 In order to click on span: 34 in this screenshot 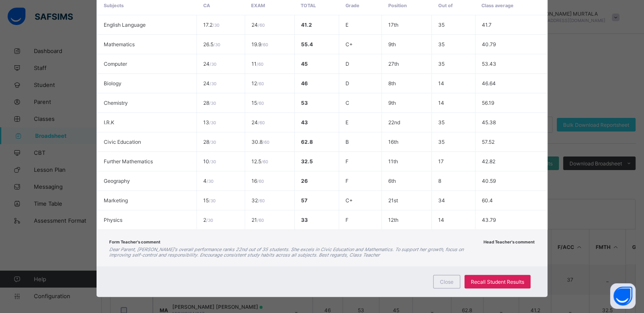, I will do `click(442, 200)`.